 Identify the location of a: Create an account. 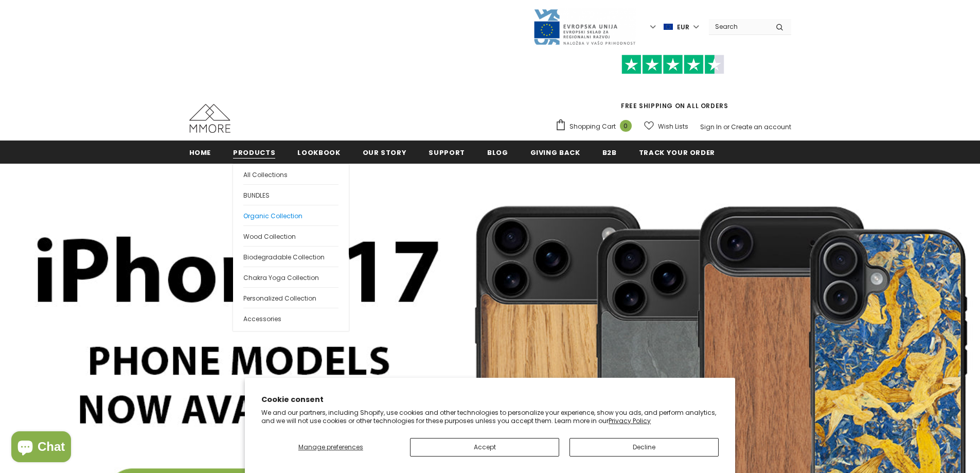
(761, 126).